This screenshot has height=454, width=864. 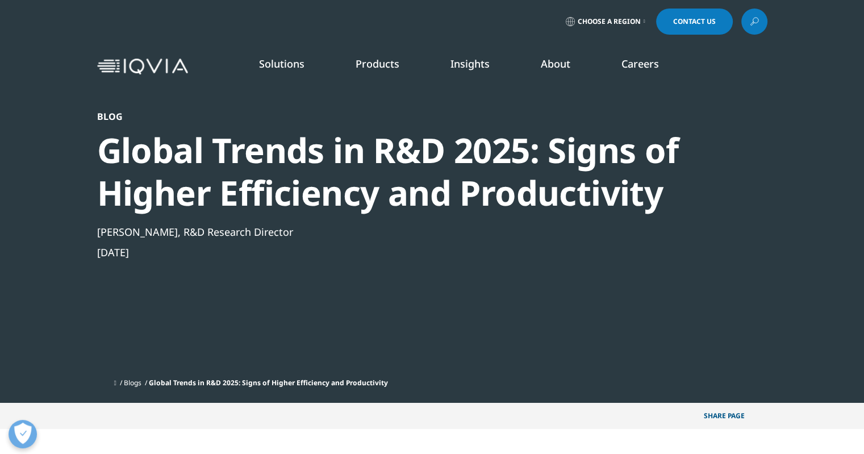 I want to click on a: Solutions, so click(x=282, y=64).